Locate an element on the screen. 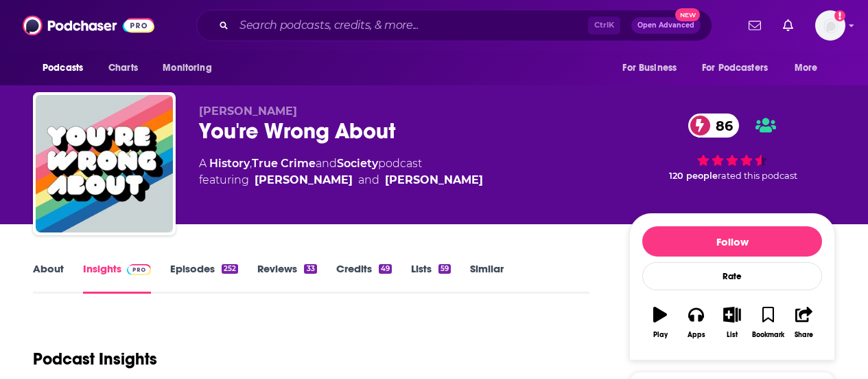 Image resolution: width=868 pixels, height=379 pixels. span: 120 people is located at coordinates (694, 176).